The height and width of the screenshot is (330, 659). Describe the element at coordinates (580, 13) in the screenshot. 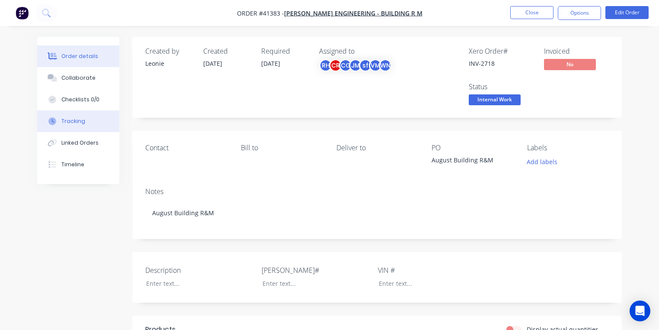

I see `button: Options` at that location.